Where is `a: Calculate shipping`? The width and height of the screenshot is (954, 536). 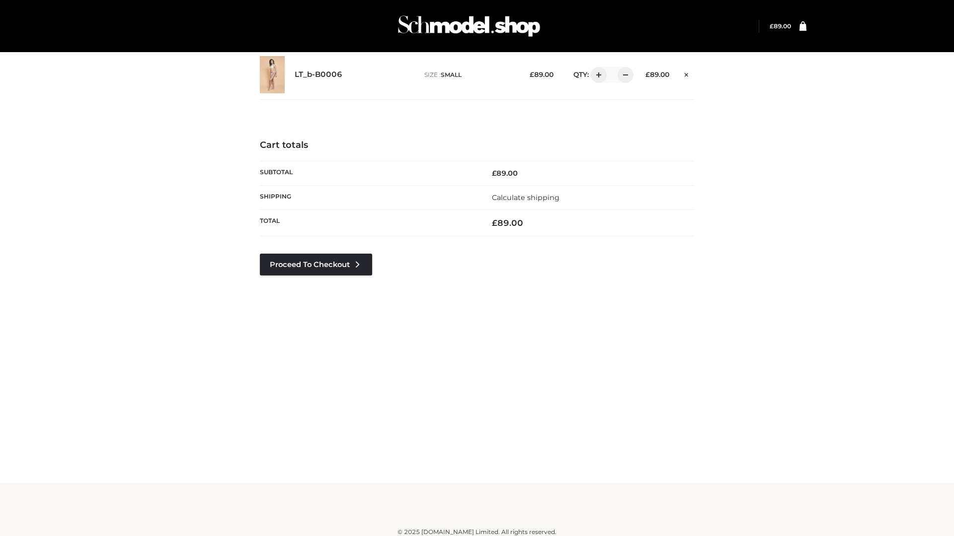 a: Calculate shipping is located at coordinates (526, 198).